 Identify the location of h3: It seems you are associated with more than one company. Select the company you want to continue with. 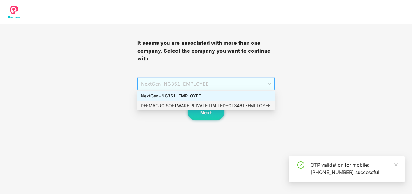
(206, 51).